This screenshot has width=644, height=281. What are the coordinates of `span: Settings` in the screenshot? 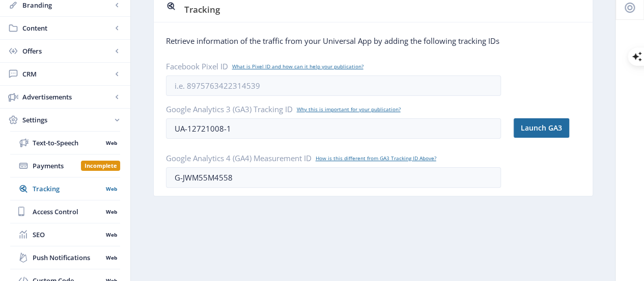 It's located at (67, 120).